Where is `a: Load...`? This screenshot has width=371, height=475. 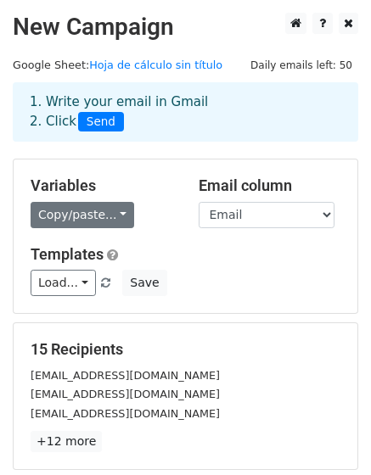 a: Load... is located at coordinates (63, 282).